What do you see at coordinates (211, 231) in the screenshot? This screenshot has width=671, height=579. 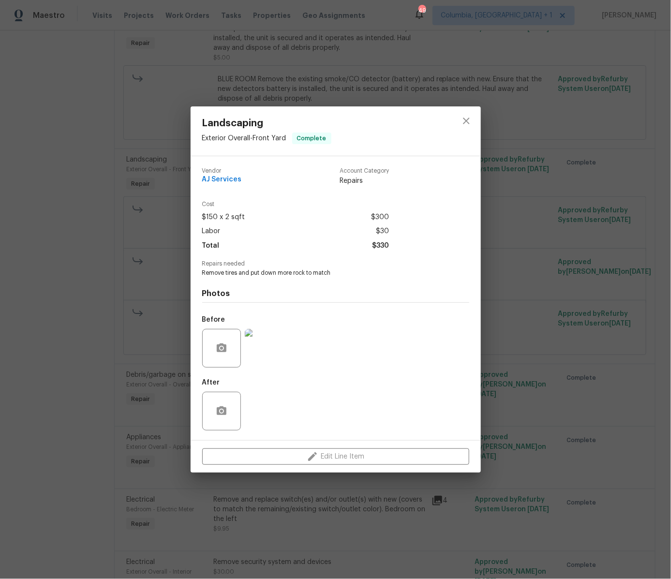 I see `span: Labor` at bounding box center [211, 231].